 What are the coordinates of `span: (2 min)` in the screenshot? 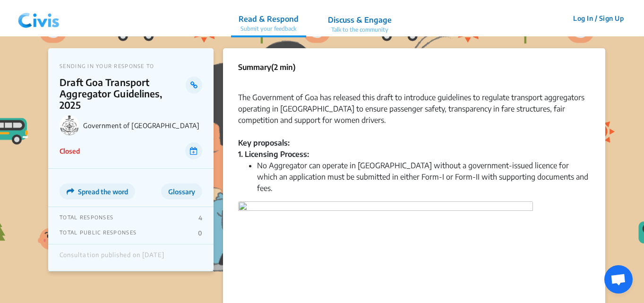 It's located at (283, 67).